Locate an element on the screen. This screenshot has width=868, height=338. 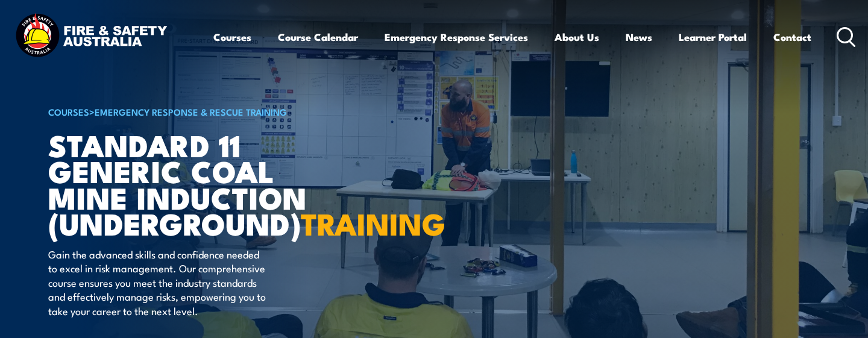
a: Course Calendar is located at coordinates (318, 37).